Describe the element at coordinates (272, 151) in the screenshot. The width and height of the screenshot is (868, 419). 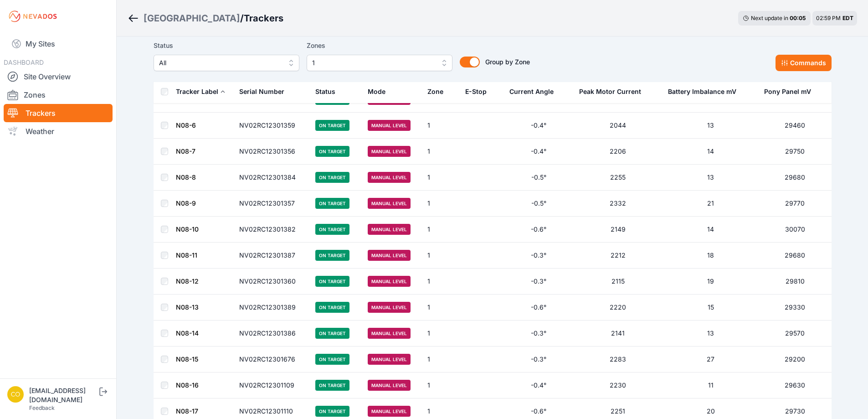
I see `td: NV02RC12301356` at that location.